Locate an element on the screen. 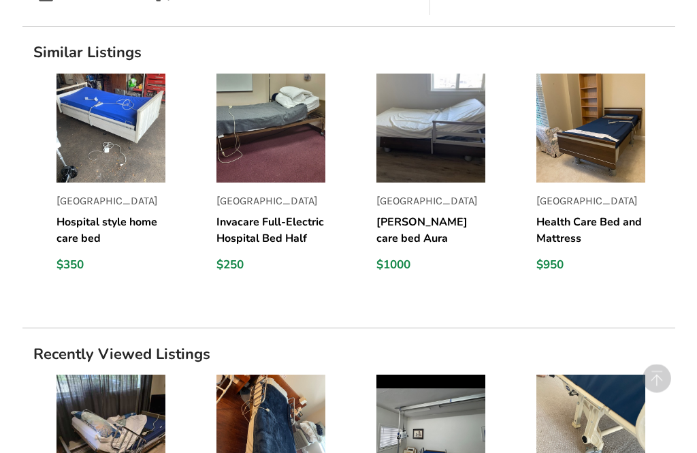 This screenshot has width=697, height=453. div: $350 is located at coordinates (111, 266).